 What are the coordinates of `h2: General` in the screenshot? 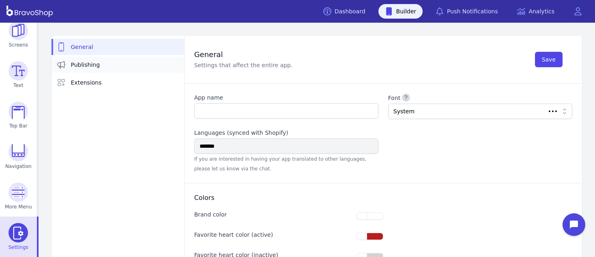 It's located at (243, 55).